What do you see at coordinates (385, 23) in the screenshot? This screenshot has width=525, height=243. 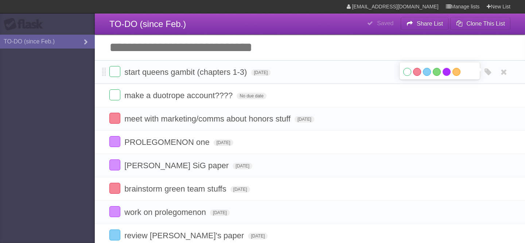 I see `b: Saved` at bounding box center [385, 23].